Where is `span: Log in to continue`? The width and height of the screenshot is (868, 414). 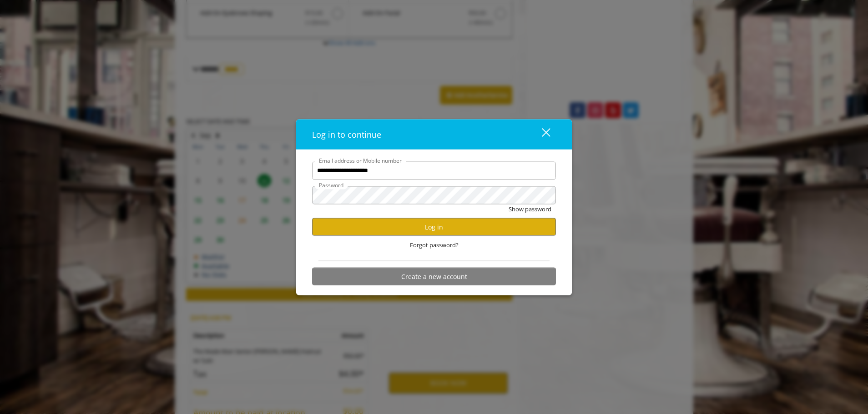 span: Log in to continue is located at coordinates (347, 134).